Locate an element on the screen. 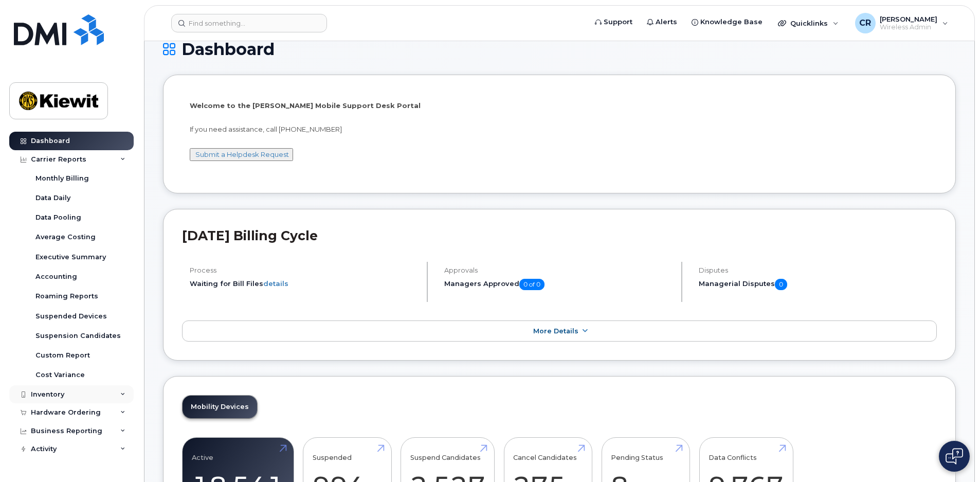 This screenshot has height=482, width=980. li: Waiting for Bill Files is located at coordinates (304, 283).